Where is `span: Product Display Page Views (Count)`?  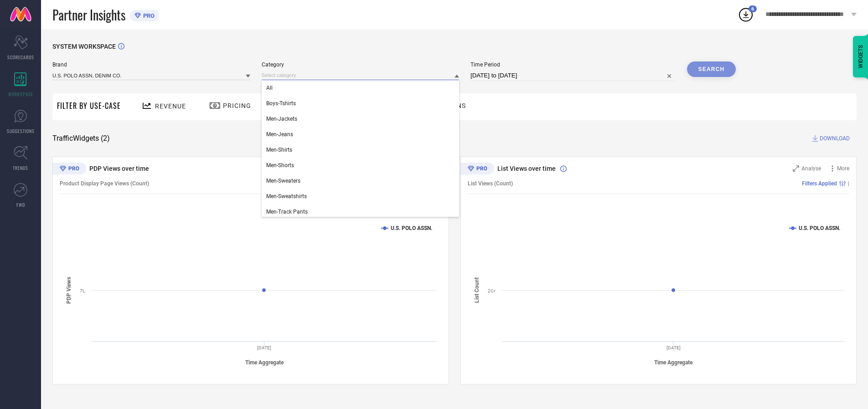
span: Product Display Page Views (Count) is located at coordinates (104, 184).